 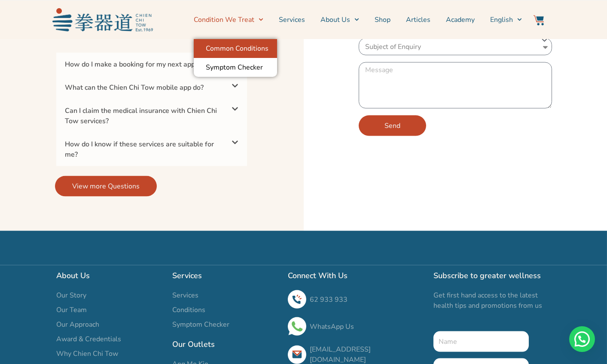 What do you see at coordinates (152, 87) in the screenshot?
I see `div: What can the Chien Chi Tow mobile app do?` at bounding box center [152, 87].